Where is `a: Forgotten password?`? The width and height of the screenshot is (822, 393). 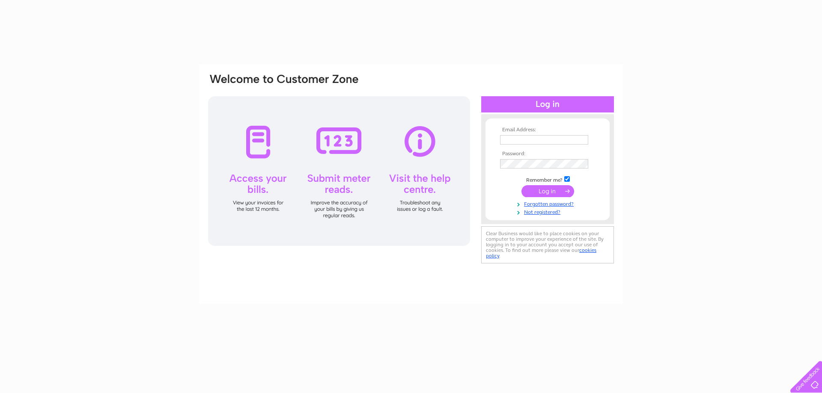
a: Forgotten password? is located at coordinates (548, 203).